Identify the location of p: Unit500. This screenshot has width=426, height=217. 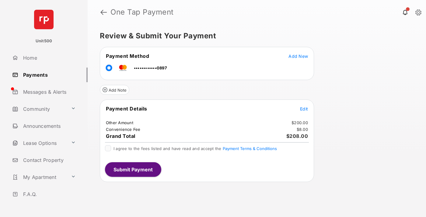
(44, 41).